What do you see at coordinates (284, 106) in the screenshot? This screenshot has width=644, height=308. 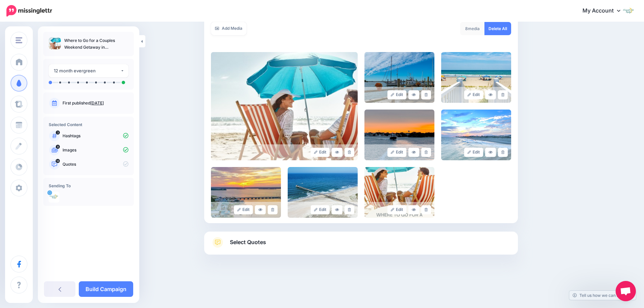 I see `img: 78944bc9be2beacf6d00eb5639654e16_large.jpg` at bounding box center [284, 106].